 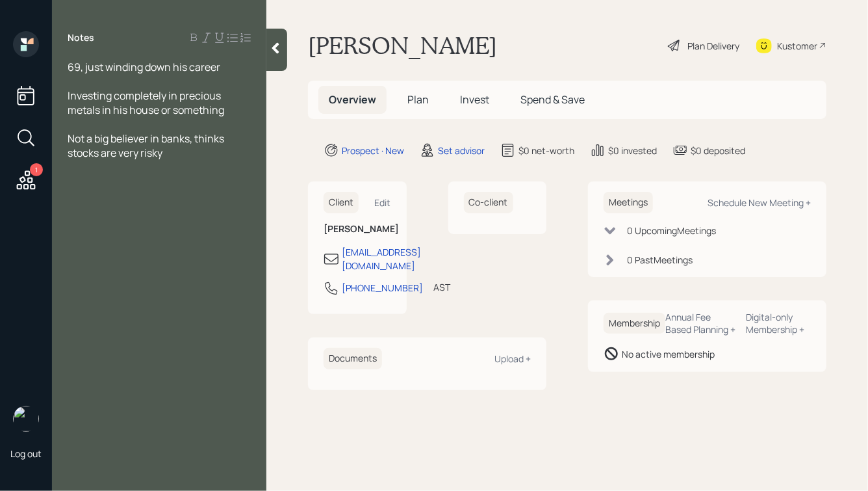 What do you see at coordinates (145, 103) in the screenshot?
I see `span: Investing completely in precious metals in his house or something` at bounding box center [145, 103].